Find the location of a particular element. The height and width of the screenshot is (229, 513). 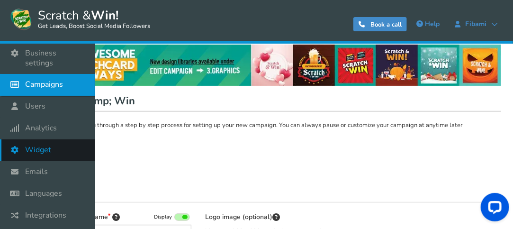

span: Integrations is located at coordinates (46, 215).